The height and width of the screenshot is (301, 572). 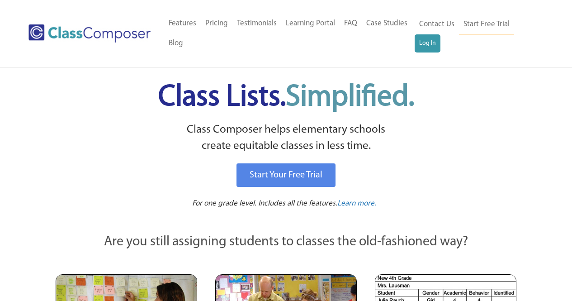 What do you see at coordinates (90, 33) in the screenshot?
I see `img: Class Composer` at bounding box center [90, 33].